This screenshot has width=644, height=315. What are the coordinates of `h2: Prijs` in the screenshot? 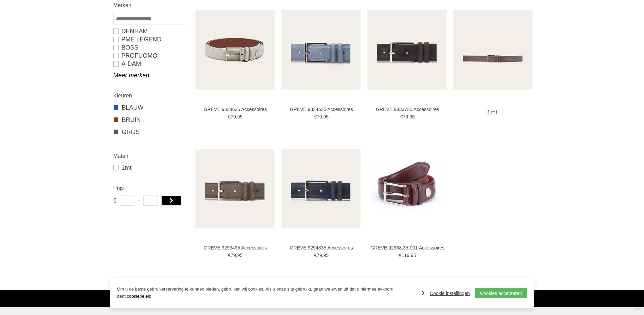 It's located at (150, 188).